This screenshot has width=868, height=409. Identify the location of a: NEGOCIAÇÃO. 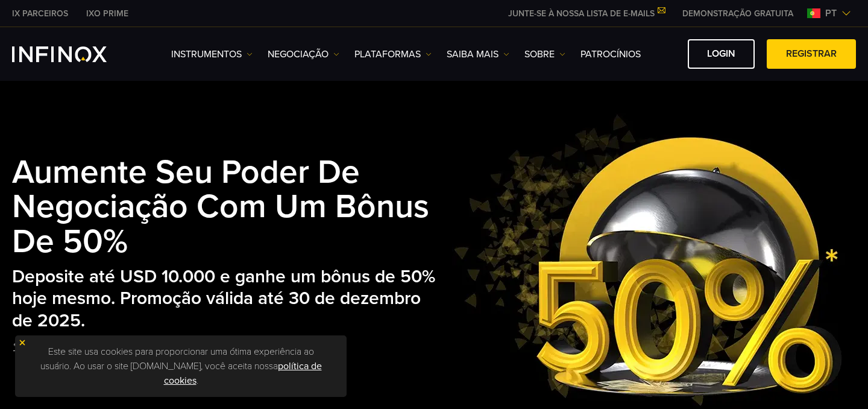
(303, 54).